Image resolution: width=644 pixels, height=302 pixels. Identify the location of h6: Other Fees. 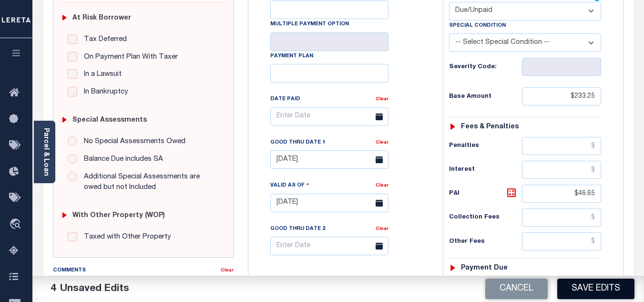
(486, 242).